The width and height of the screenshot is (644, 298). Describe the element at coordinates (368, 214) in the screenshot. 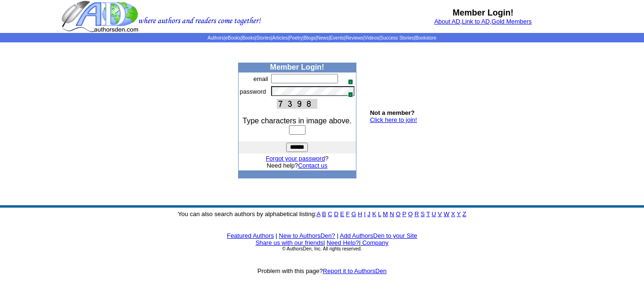

I see `a: J` at that location.